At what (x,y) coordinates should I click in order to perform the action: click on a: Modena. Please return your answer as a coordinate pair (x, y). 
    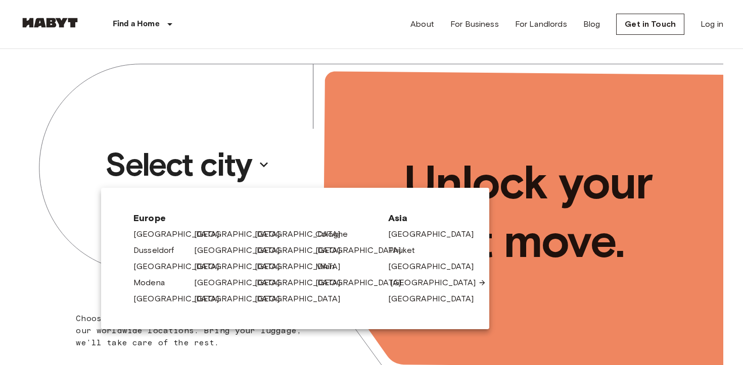
    Looking at the image, I should click on (154, 283).